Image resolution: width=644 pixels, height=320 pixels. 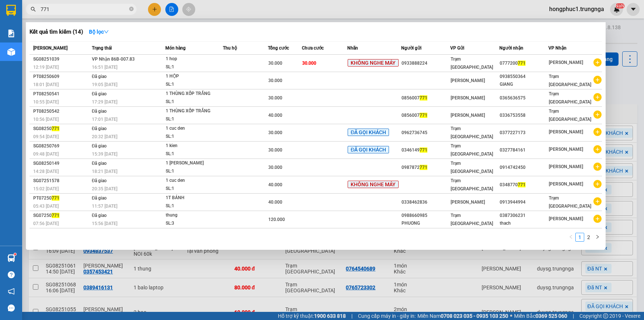 I want to click on div: 0377227173, so click(x=524, y=132).